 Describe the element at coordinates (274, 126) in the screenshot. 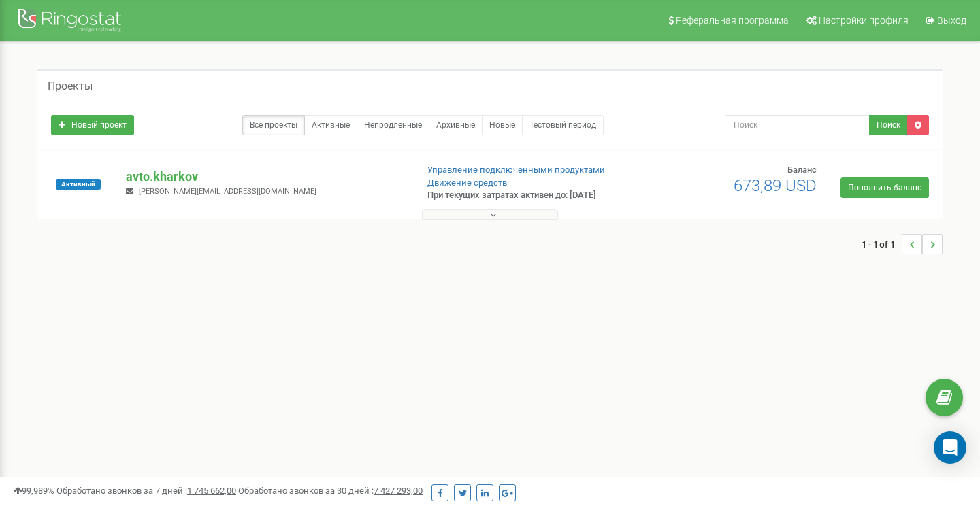

I see `a: Все проекты` at that location.